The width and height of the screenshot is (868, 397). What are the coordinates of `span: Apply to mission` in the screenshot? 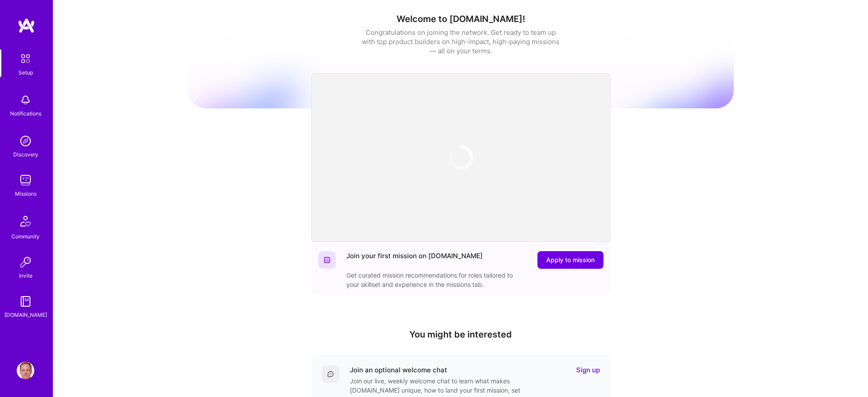 It's located at (571, 260).